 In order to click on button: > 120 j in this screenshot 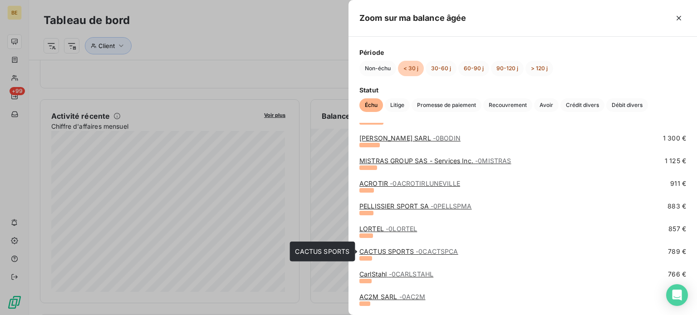, I will do `click(539, 68)`.